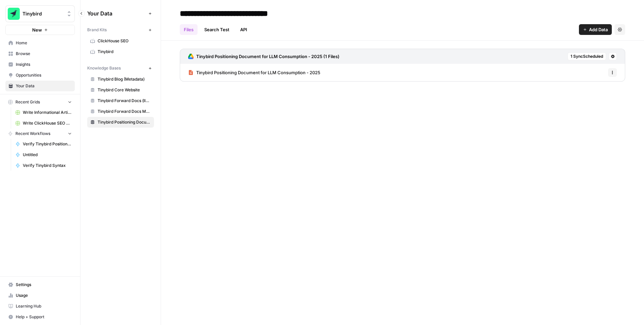 The image size is (644, 325). I want to click on button: Workspace: Tinybird, so click(40, 14).